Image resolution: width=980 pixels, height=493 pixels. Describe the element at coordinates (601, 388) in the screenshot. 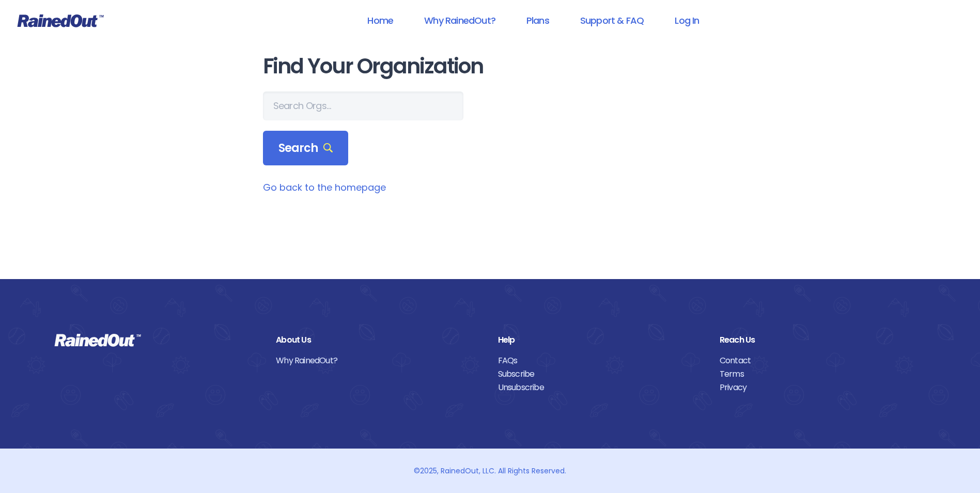

I see `a: Unsubscribe` at that location.